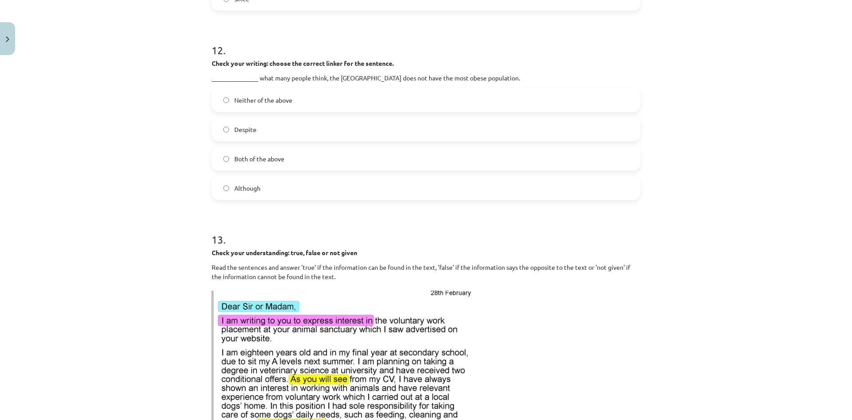 The image size is (852, 420). Describe the element at coordinates (426, 42) in the screenshot. I see `h1: 12 .` at that location.